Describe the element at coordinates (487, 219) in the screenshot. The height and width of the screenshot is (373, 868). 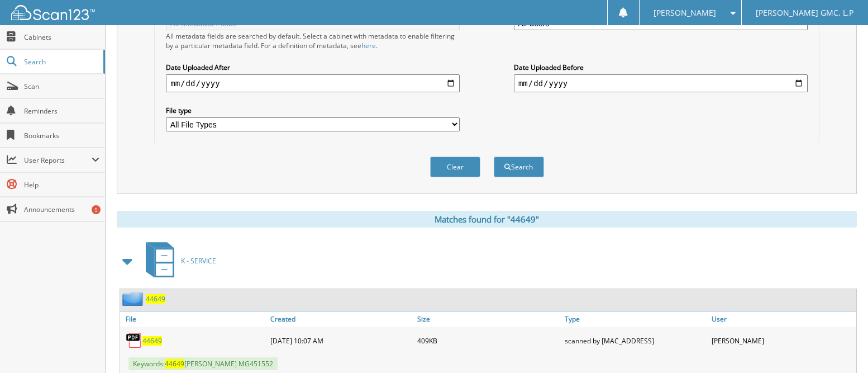
I see `div: Matches found for "44649"` at that location.